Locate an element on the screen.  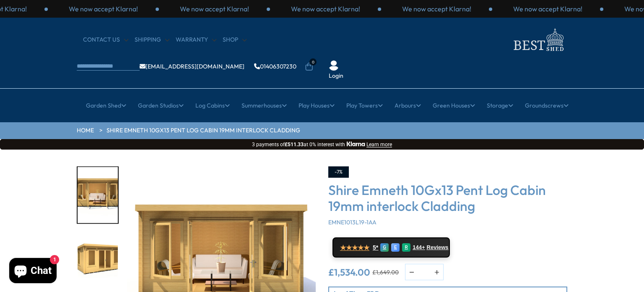
span: EMNE1013L19-1AA is located at coordinates (352, 222).